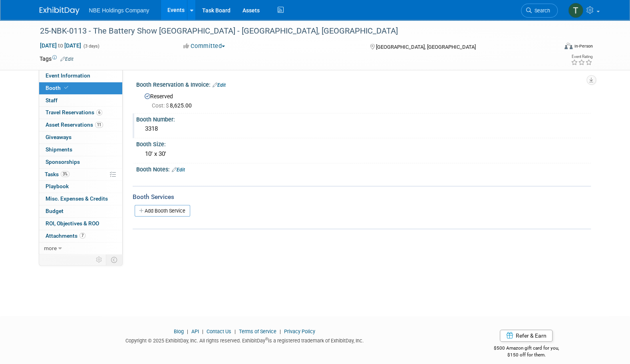 Image resolution: width=630 pixels, height=364 pixels. I want to click on a: more, so click(80, 248).